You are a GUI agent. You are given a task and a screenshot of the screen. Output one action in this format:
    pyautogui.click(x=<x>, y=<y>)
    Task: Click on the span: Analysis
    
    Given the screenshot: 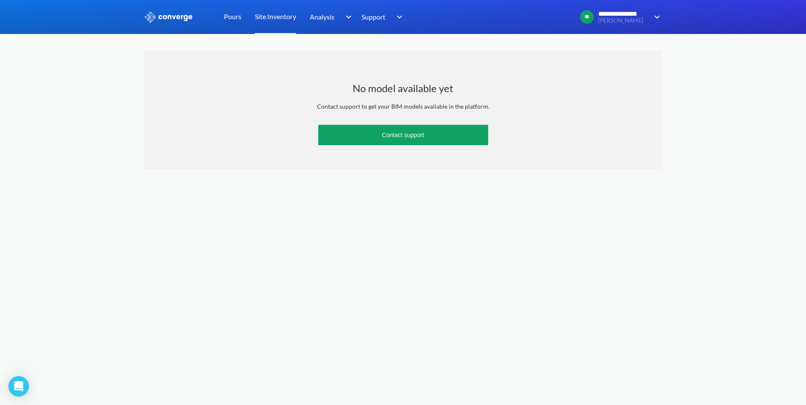 What is the action you would take?
    pyautogui.click(x=322, y=17)
    